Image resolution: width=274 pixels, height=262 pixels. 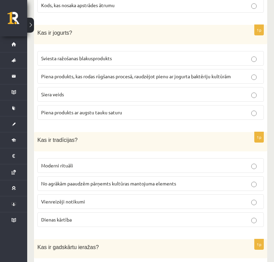 What do you see at coordinates (56, 220) in the screenshot?
I see `span: Dienas kārtība` at bounding box center [56, 220].